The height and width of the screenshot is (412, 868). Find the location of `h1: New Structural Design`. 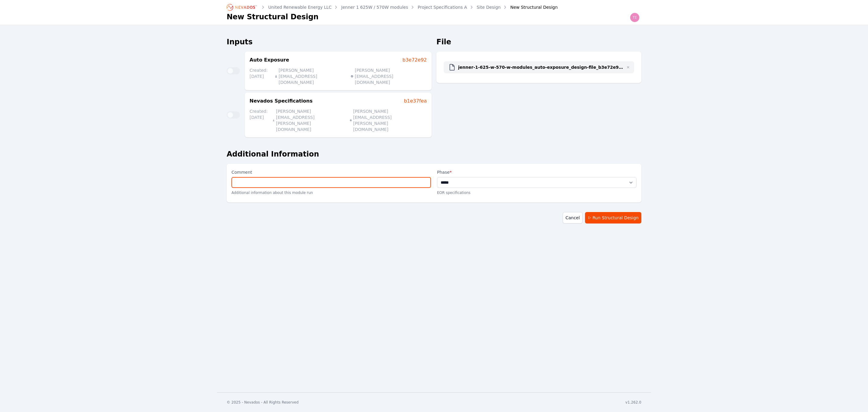

h1: New Structural Design is located at coordinates (272, 17).